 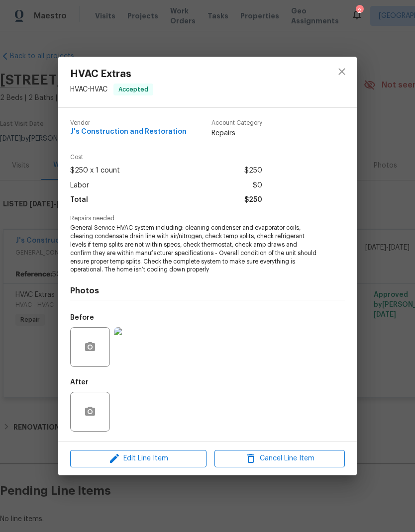 What do you see at coordinates (280, 459) in the screenshot?
I see `span: Cancel Line Item` at bounding box center [280, 459].